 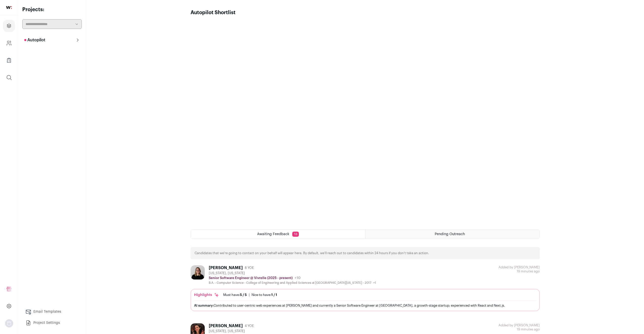 I want to click on a: Projects, so click(x=9, y=26).